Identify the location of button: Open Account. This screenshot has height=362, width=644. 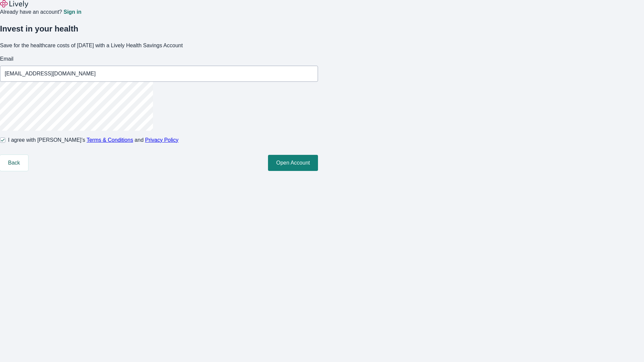
(293, 163).